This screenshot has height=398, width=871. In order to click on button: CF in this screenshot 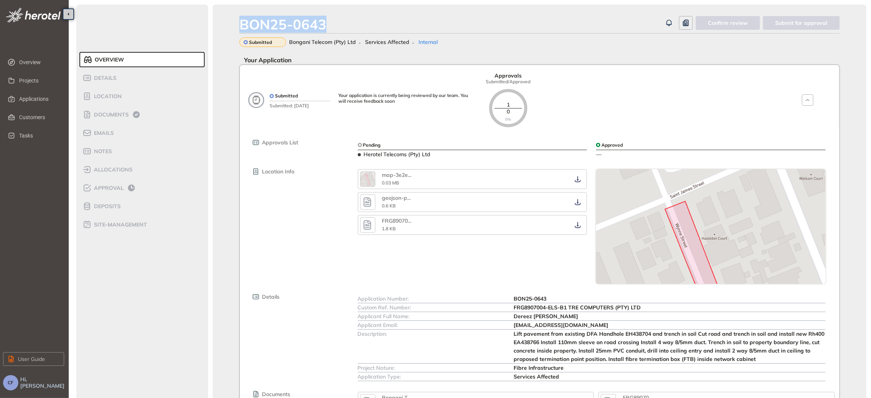, I will do `click(11, 382)`.